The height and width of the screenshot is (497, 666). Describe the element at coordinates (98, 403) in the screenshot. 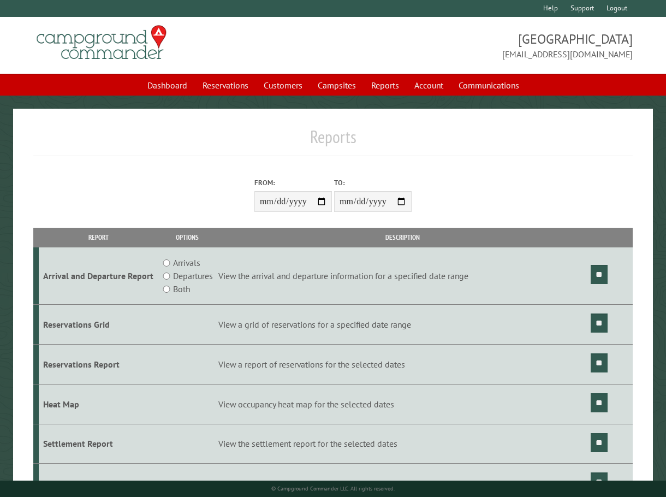

I see `td: Heat Map` at that location.